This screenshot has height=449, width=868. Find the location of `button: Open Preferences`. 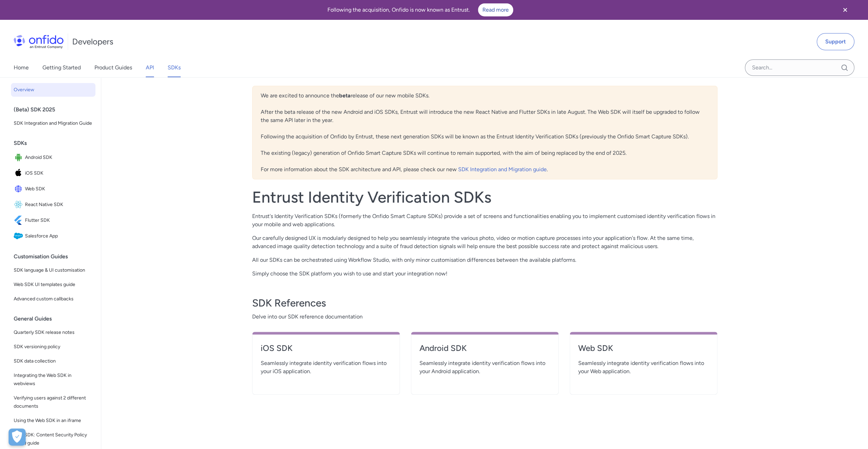

button: Open Preferences is located at coordinates (17, 437).